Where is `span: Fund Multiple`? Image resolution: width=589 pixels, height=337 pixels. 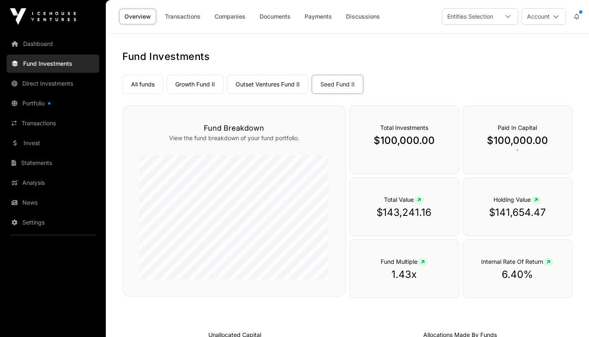
span: Fund Multiple is located at coordinates (404, 261).